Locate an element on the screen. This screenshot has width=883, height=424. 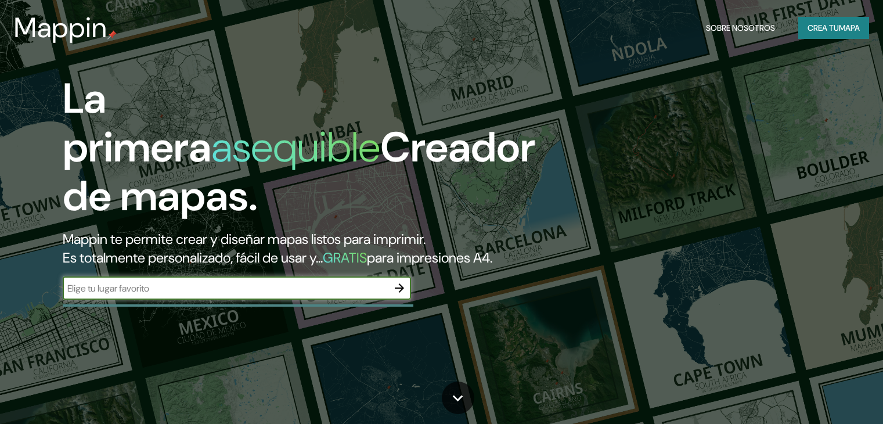
font: La primera is located at coordinates (137, 122).